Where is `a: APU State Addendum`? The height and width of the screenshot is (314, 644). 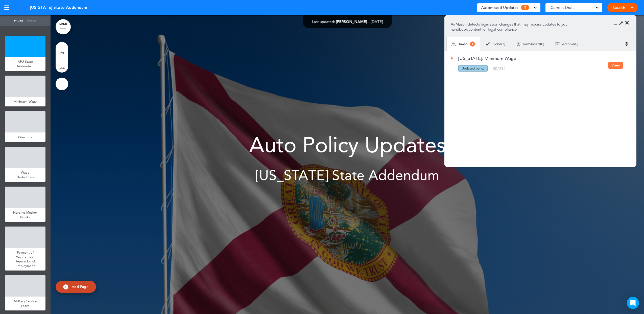
a: APU State Addendum is located at coordinates (25, 64).